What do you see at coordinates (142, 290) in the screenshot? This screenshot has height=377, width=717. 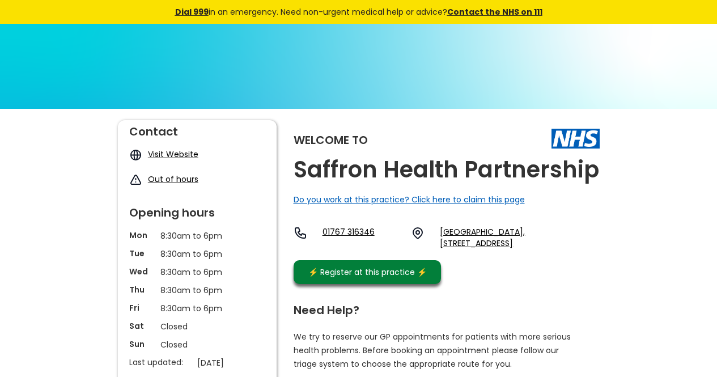 I see `p: Thu` at bounding box center [142, 290].